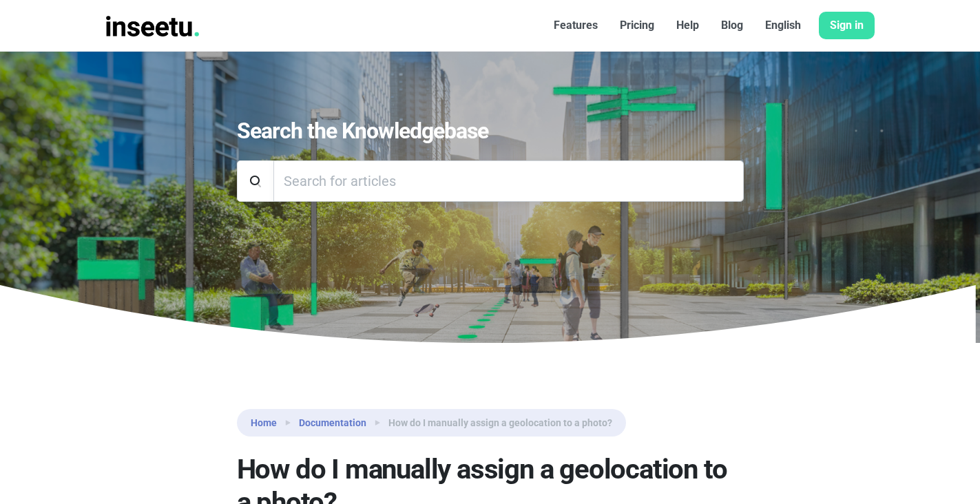 Image resolution: width=980 pixels, height=504 pixels. Describe the element at coordinates (687, 25) in the screenshot. I see `font: Help` at that location.